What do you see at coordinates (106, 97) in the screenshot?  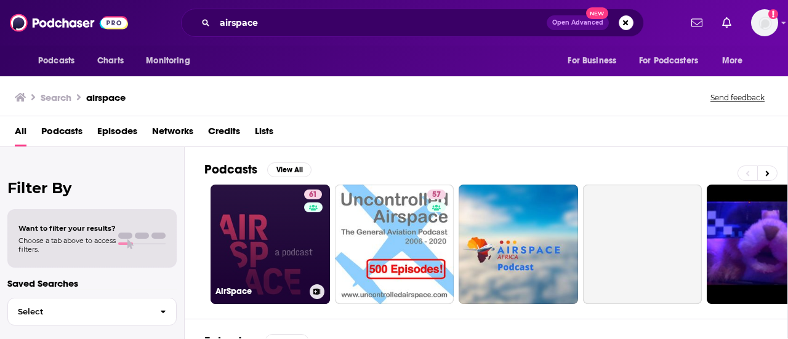 I see `h3: airspace` at bounding box center [106, 97].